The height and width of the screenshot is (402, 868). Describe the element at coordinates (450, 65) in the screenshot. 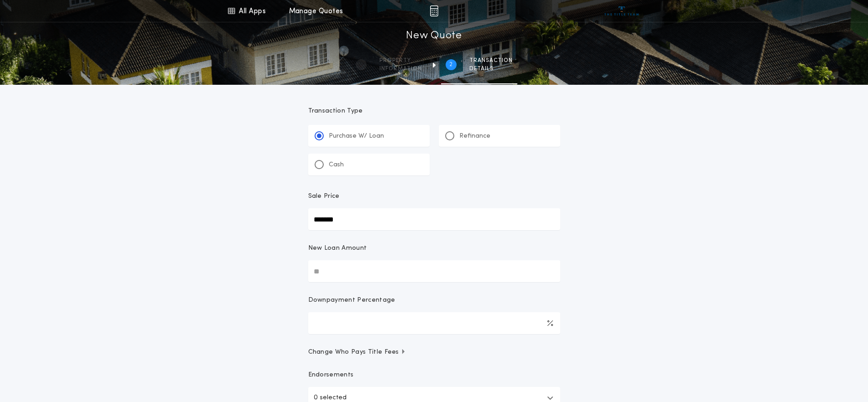

I see `h2: 2` at that location.